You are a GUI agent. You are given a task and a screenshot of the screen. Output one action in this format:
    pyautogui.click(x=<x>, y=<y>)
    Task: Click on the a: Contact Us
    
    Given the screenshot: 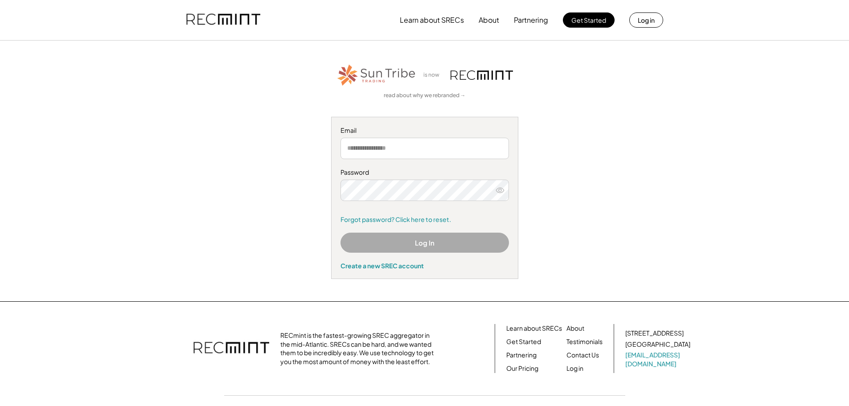 What is the action you would take?
    pyautogui.click(x=583, y=355)
    